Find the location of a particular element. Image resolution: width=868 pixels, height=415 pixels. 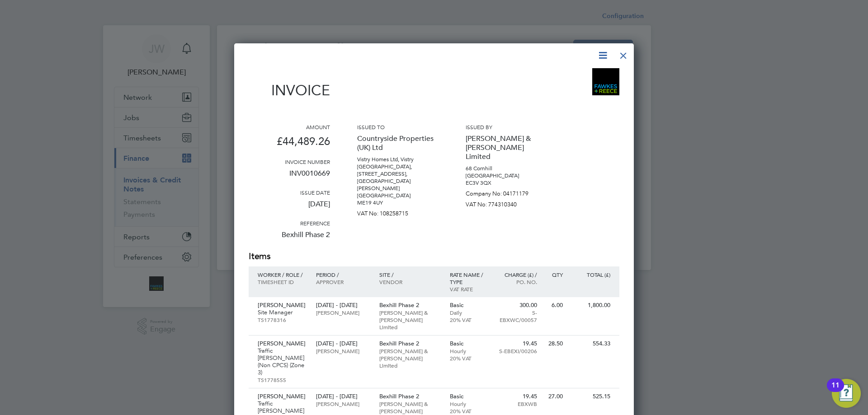

h1: Invoice is located at coordinates (289, 90).